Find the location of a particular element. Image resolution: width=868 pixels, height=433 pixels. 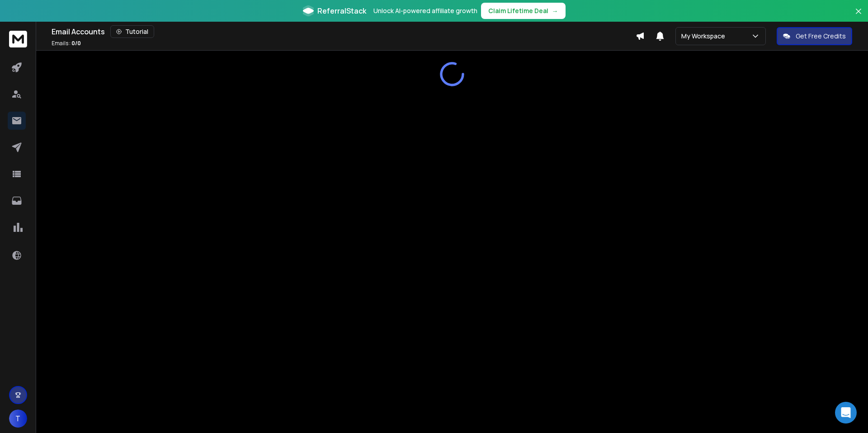

button: Close banner is located at coordinates (858, 16).